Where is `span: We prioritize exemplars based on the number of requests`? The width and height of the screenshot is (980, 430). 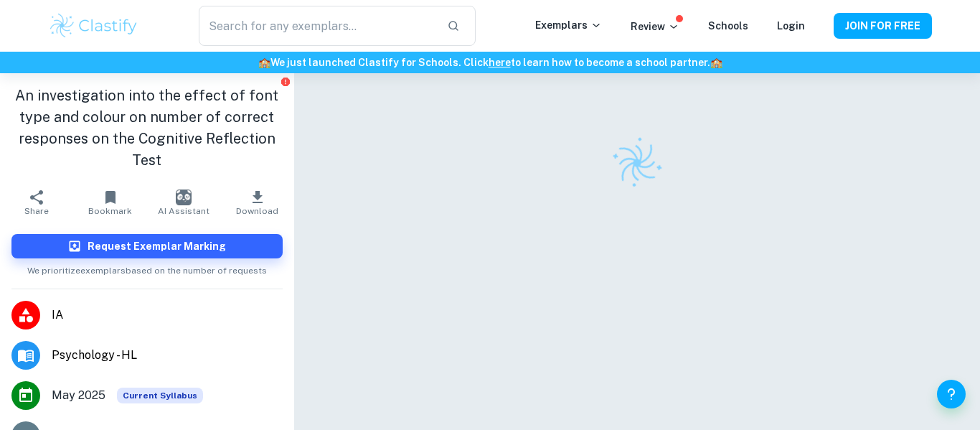
span: We prioritize exemplars based on the number of requests is located at coordinates (147, 267).